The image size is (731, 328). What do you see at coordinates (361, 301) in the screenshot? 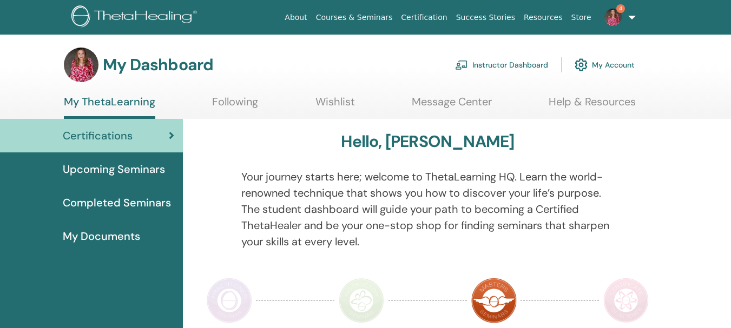
I see `img: Instructor` at bounding box center [361, 301].